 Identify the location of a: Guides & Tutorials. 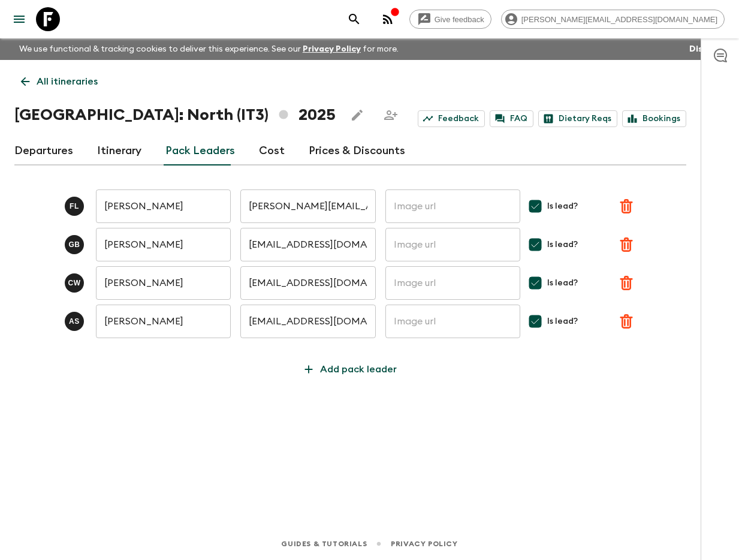
(324, 544).